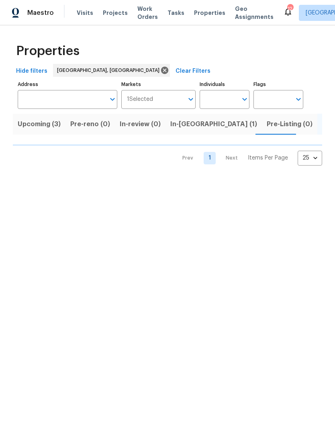 This screenshot has height=432, width=335. What do you see at coordinates (85, 13) in the screenshot?
I see `span: Visits` at bounding box center [85, 13].